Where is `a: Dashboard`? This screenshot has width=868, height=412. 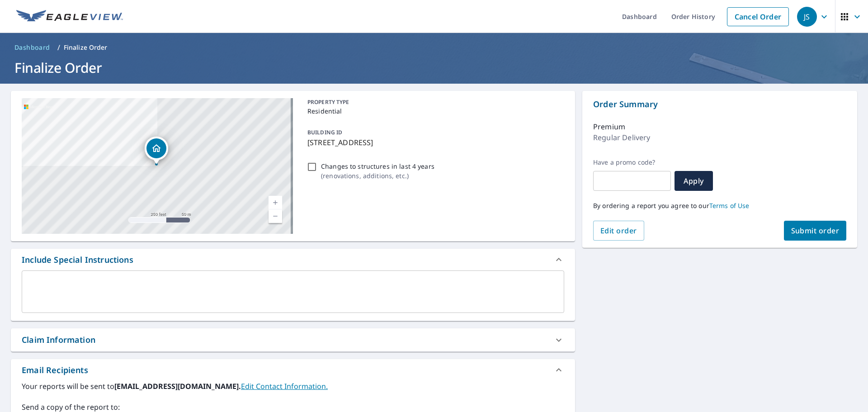 a: Dashboard is located at coordinates (32, 48).